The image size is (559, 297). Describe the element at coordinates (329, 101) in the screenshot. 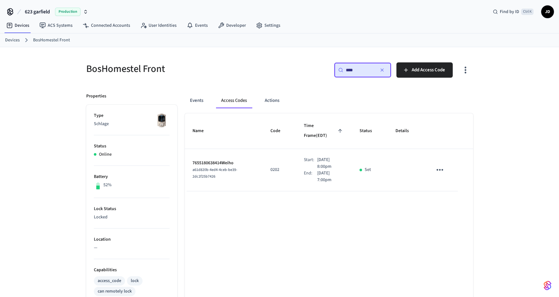

I see `div: ant example` at that location.